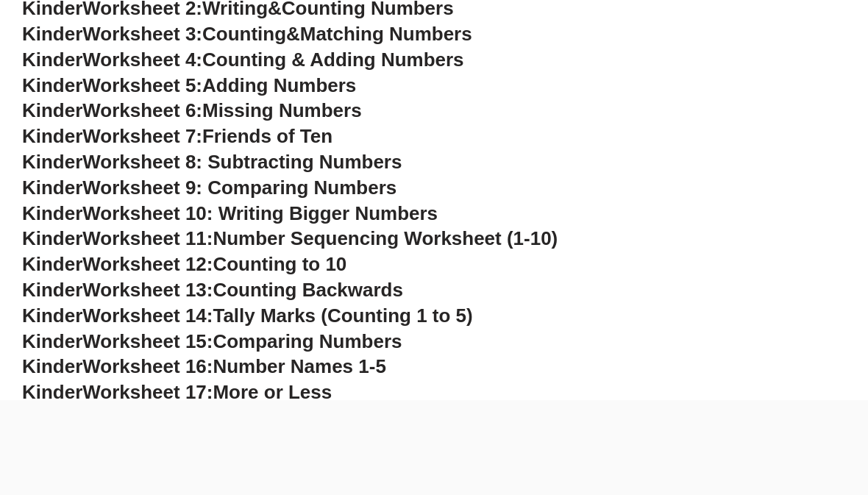 This screenshot has width=868, height=495. What do you see at coordinates (147, 238) in the screenshot?
I see `span: Worksheet 11:` at bounding box center [147, 238].